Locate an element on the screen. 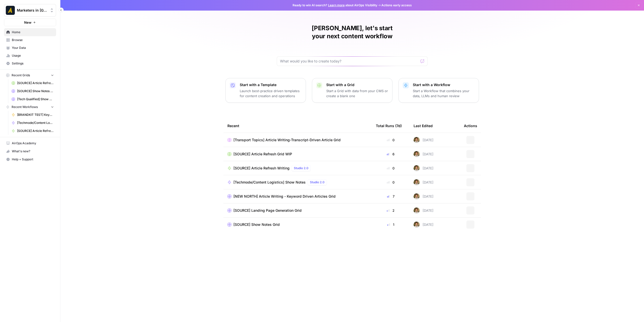  input: What would you like to create today? is located at coordinates (349, 61).